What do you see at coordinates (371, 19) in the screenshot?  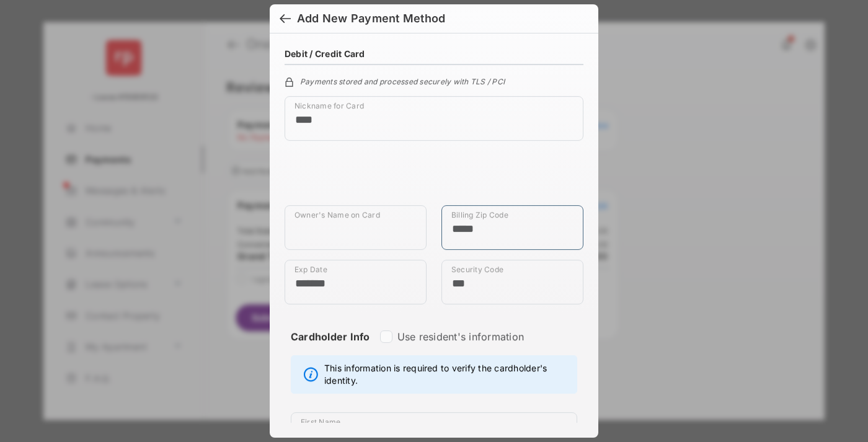 I see `div: Add New Payment Method` at bounding box center [371, 19].